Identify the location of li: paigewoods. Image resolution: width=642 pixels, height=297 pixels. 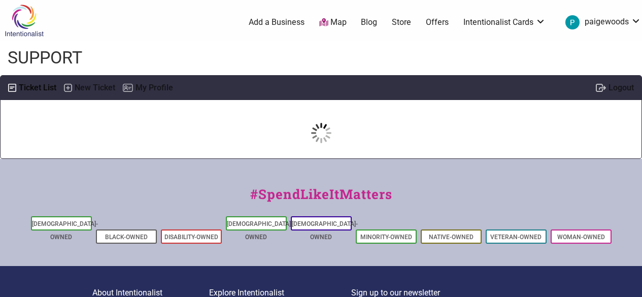
(600, 22).